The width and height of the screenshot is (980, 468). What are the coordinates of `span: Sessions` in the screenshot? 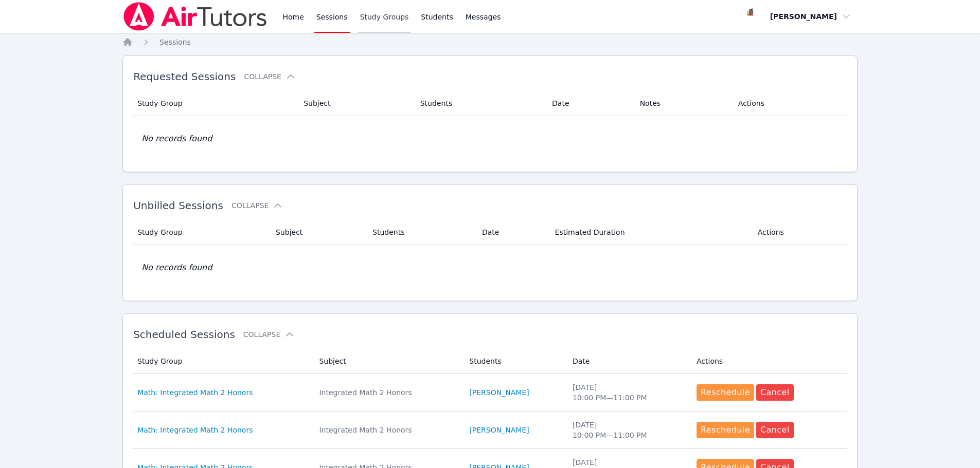 It's located at (175, 42).